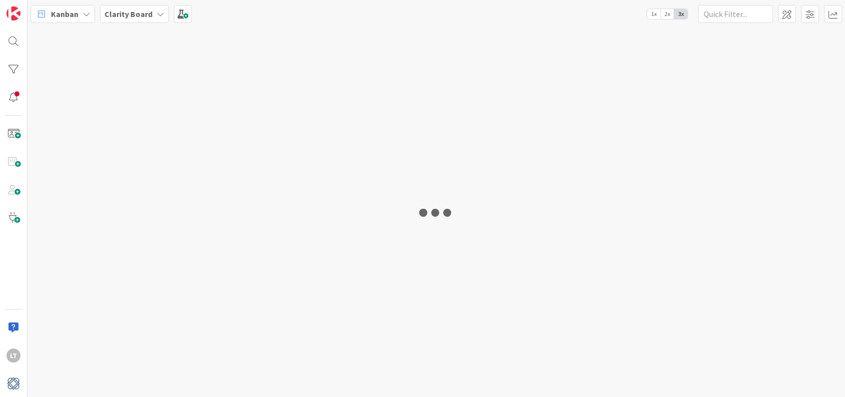 Image resolution: width=845 pixels, height=397 pixels. Describe the element at coordinates (735, 14) in the screenshot. I see `input: Quick Filter...` at that location.